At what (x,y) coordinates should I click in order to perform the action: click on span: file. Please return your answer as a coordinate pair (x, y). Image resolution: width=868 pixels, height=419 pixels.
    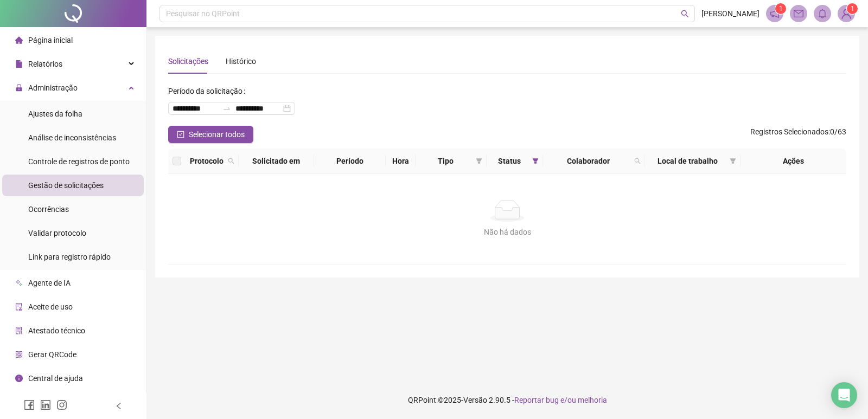
    Looking at the image, I should click on (19, 64).